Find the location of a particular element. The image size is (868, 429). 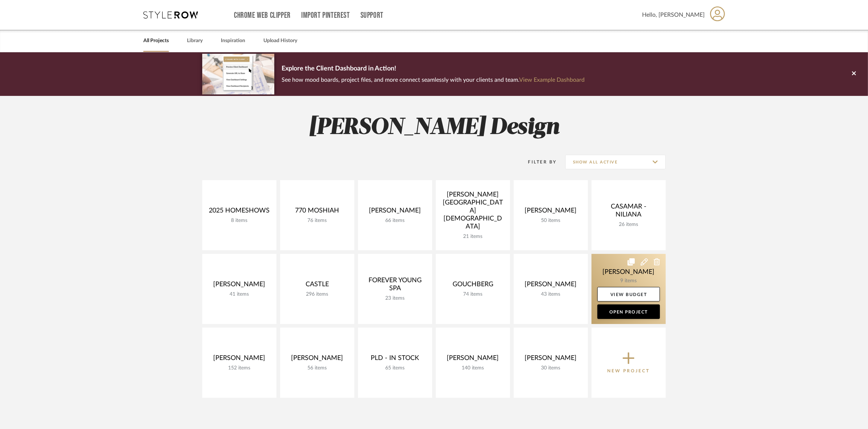

a: Library is located at coordinates (195, 40).